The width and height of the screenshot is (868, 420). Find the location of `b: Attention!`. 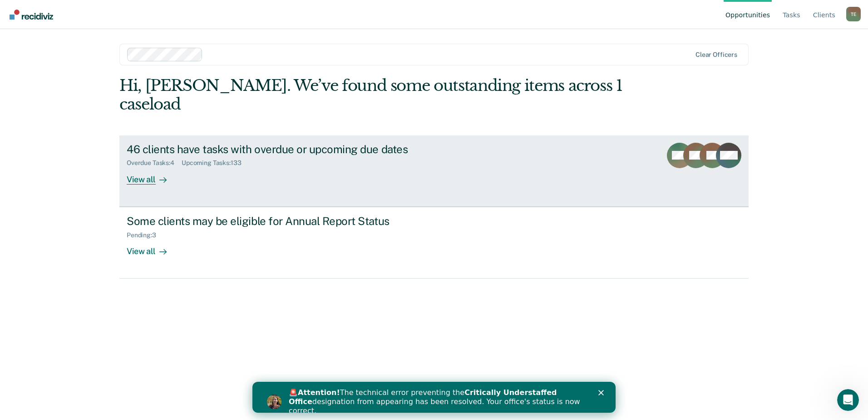

b: Attention! is located at coordinates (67, 11).